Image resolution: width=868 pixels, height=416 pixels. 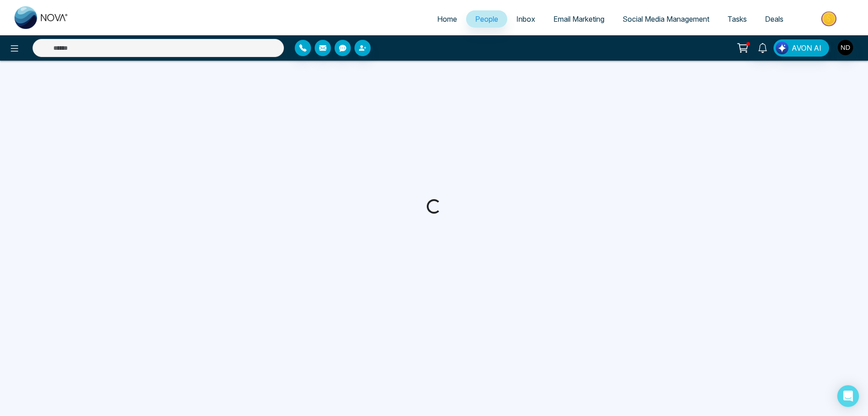 What do you see at coordinates (666, 19) in the screenshot?
I see `span: Social Media Management` at bounding box center [666, 19].